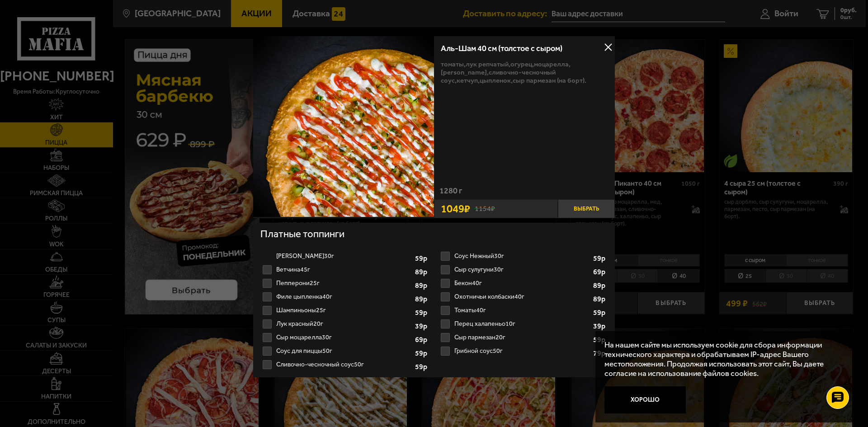 Image resolution: width=868 pixels, height=427 pixels. I want to click on li: Бекон, so click(523, 283).